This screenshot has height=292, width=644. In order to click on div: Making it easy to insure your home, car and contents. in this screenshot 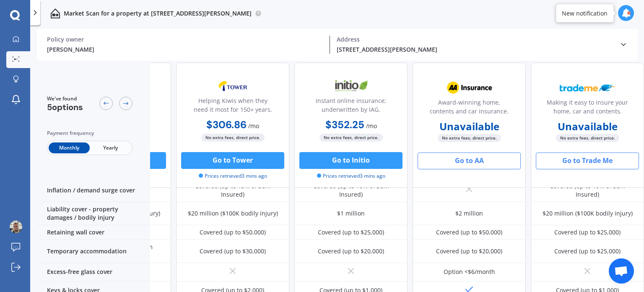, I will do `click(588, 108)`.